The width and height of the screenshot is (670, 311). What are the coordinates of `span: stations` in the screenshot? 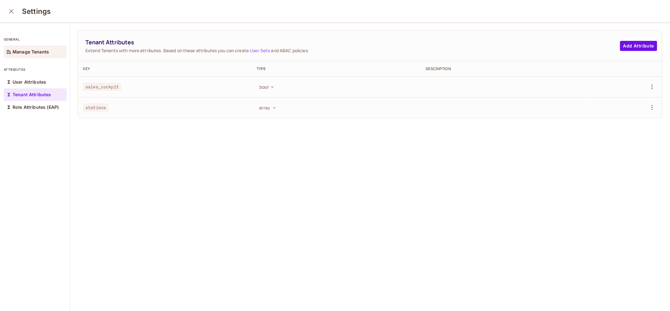 It's located at (96, 107).